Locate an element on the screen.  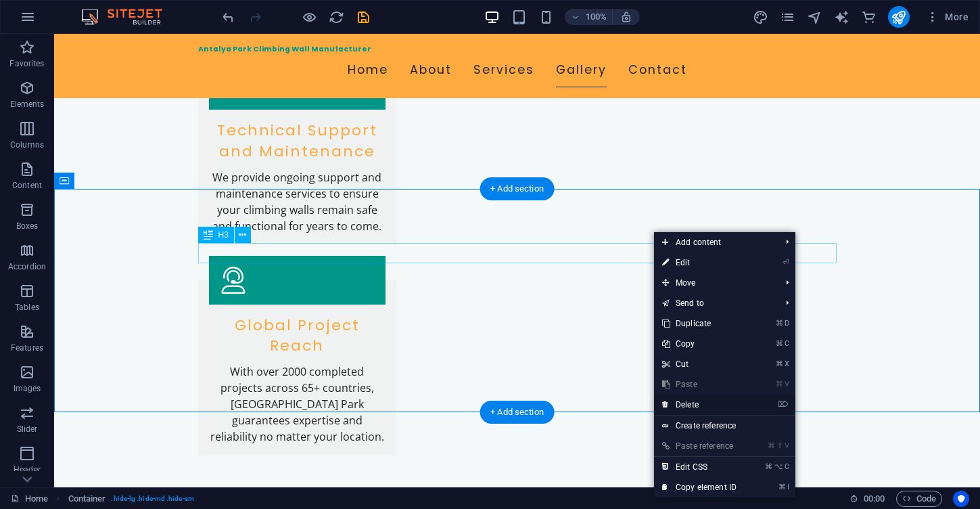
span: 00 00 is located at coordinates (873, 498).